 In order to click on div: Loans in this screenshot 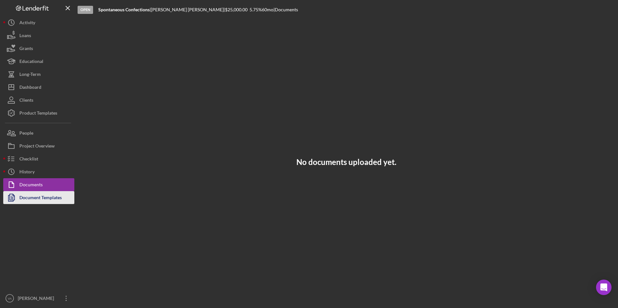, I will do `click(25, 36)`.